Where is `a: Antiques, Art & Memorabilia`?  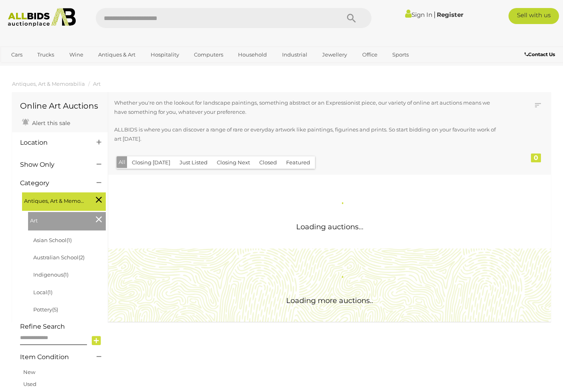 a: Antiques, Art & Memorabilia is located at coordinates (49, 84).